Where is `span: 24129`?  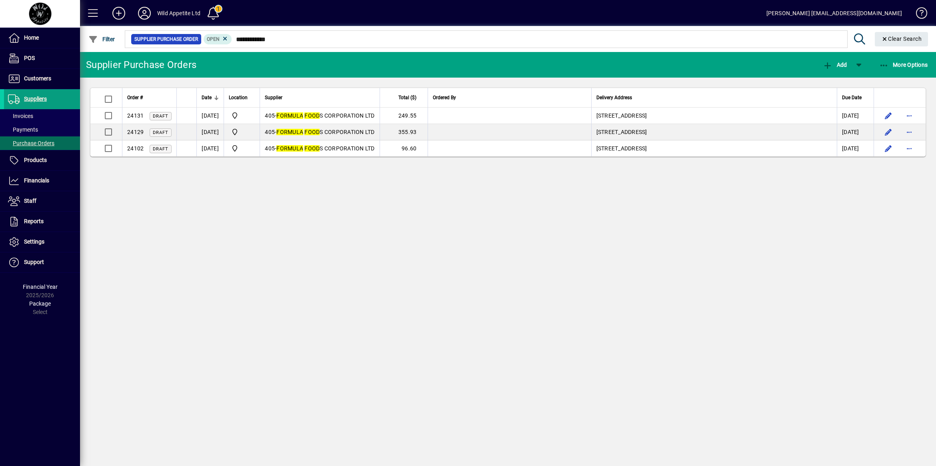 span: 24129 is located at coordinates (135, 132).